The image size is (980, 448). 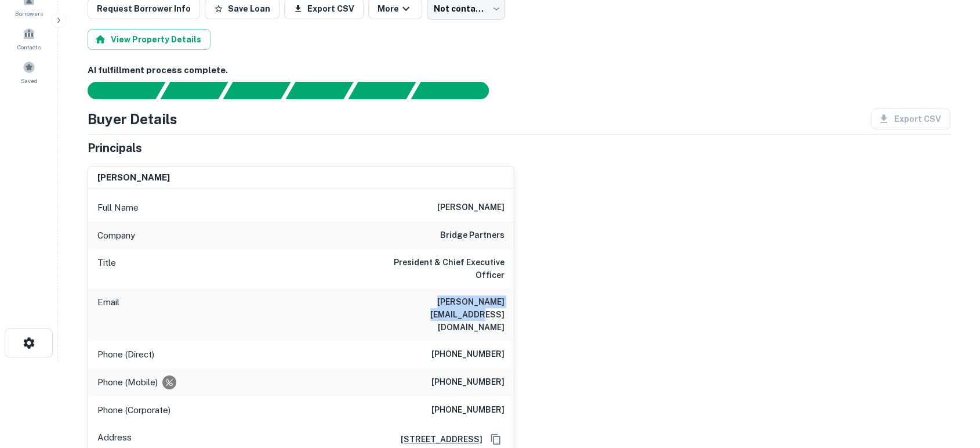 What do you see at coordinates (194, 91) in the screenshot?
I see `div: Your request is received and processing...` at bounding box center [194, 91].